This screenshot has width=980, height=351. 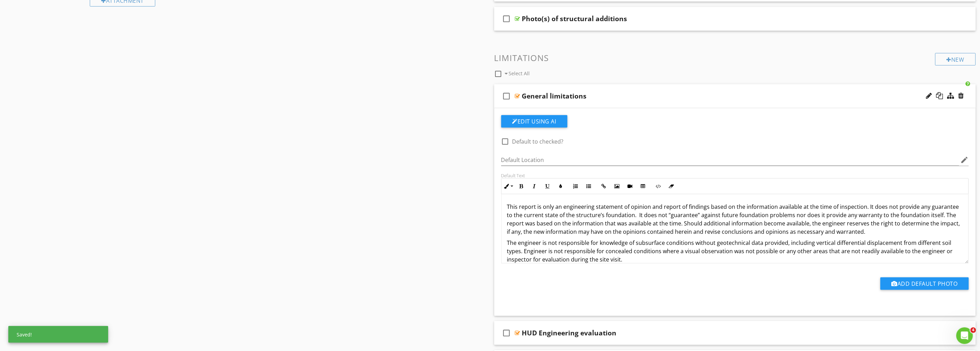 I want to click on button: Italic (Ctrl+I), so click(x=535, y=186).